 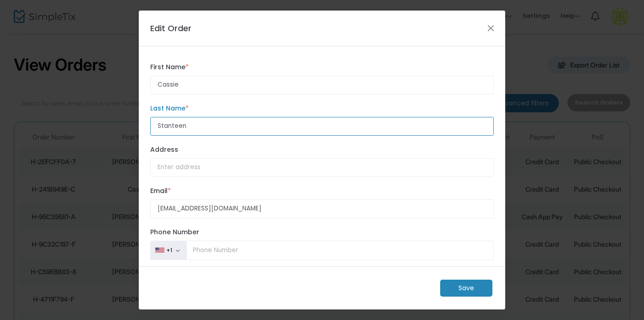 What do you see at coordinates (322, 190) in the screenshot?
I see `label: Email` at bounding box center [322, 190].